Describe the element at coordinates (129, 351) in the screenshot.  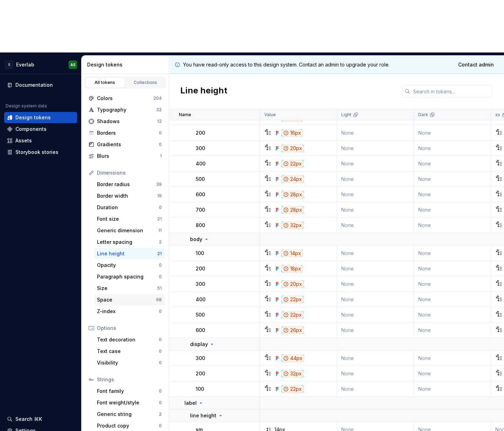
I see `a: Text case0` at that location.